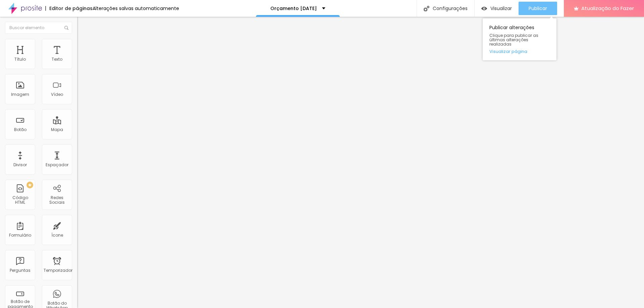 The image size is (644, 308). I want to click on font: Temporizador, so click(58, 270).